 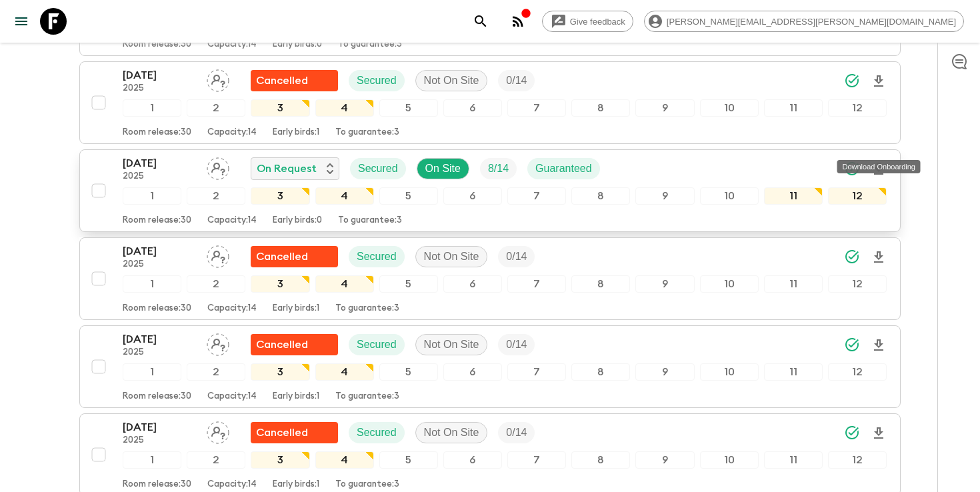 What do you see at coordinates (563, 169) in the screenshot?
I see `p: Guaranteed` at bounding box center [563, 169].